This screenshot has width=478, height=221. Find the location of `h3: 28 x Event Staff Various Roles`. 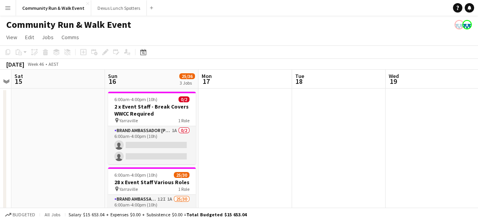

h3: 28 x Event Staff Various Roles is located at coordinates (152, 182).